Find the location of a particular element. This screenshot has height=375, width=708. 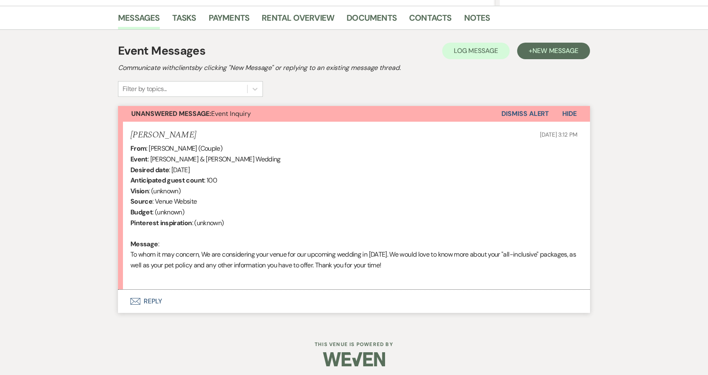

button: Unanswered Message:Event Inquiry is located at coordinates (310, 114).